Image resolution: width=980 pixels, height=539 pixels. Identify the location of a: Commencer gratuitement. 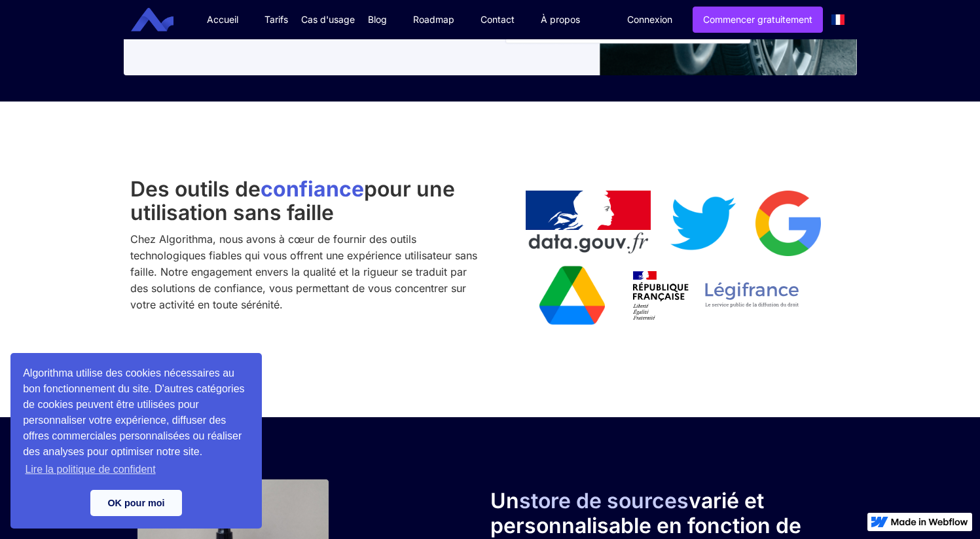
(757, 19).